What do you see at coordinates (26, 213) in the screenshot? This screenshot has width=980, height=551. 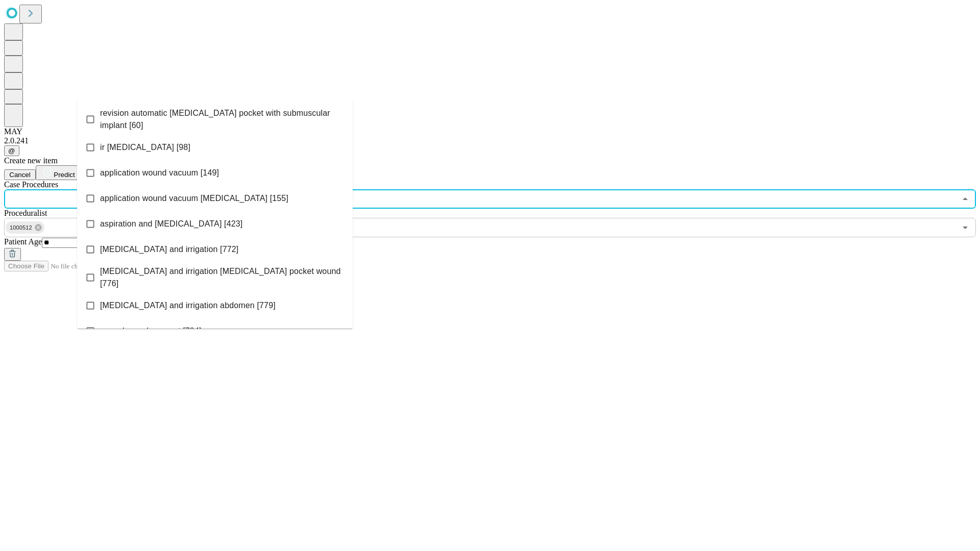 I see `span: Proceduralist` at bounding box center [26, 213].